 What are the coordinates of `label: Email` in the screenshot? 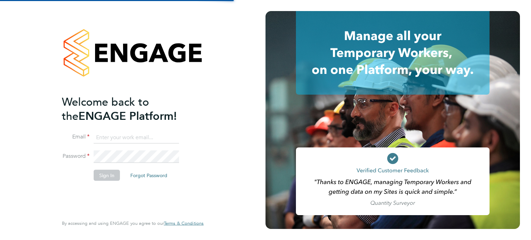 It's located at (76, 137).